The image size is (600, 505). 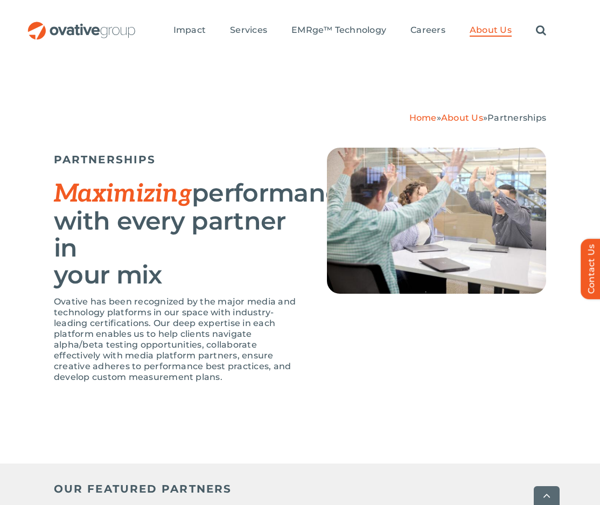 I want to click on span: About Us, so click(x=491, y=30).